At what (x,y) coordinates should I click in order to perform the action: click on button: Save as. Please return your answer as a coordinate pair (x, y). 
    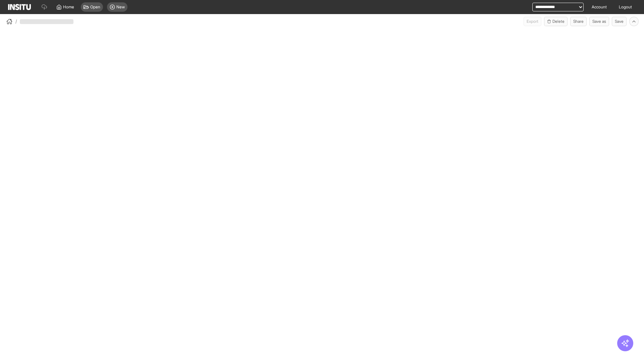
    Looking at the image, I should click on (599, 21).